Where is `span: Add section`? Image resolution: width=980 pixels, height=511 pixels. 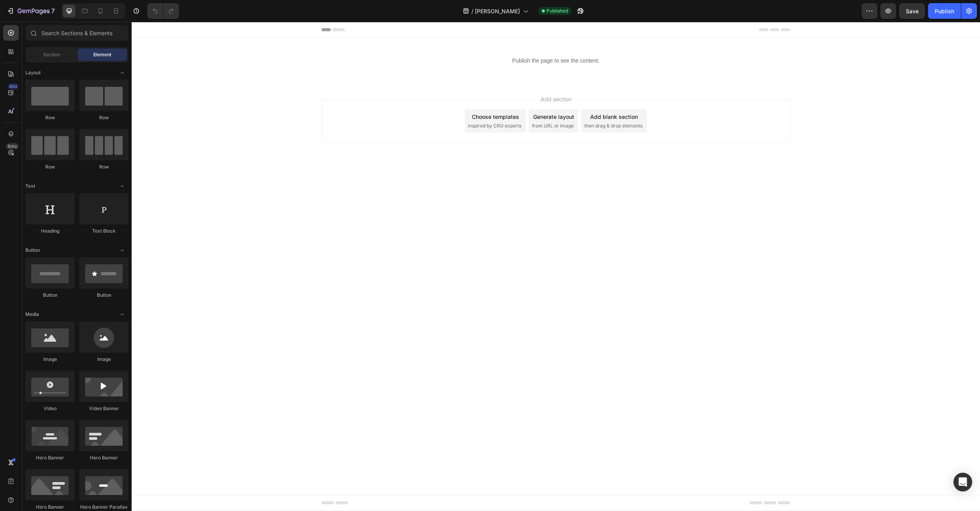 span: Add section is located at coordinates (424, 77).